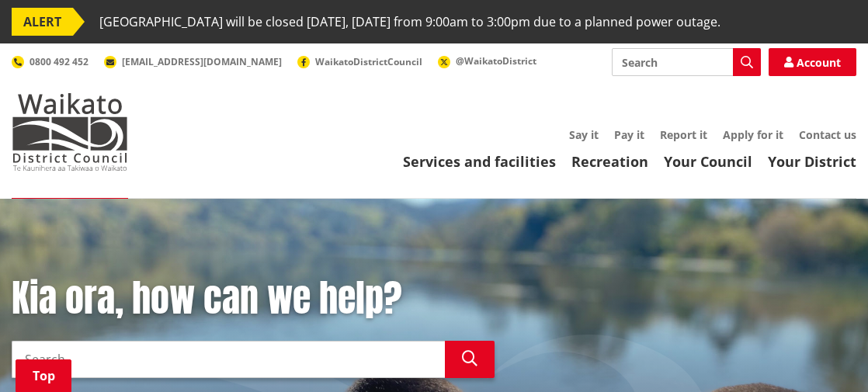 The image size is (868, 392). Describe the element at coordinates (43, 376) in the screenshot. I see `a: Top` at that location.